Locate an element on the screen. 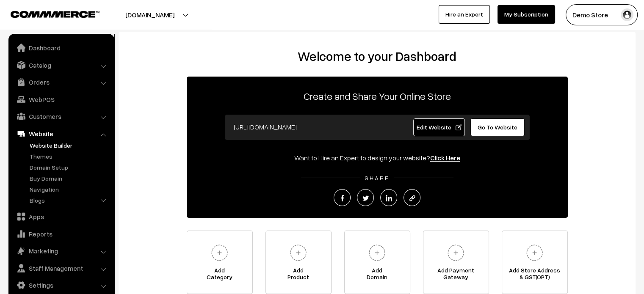 Image resolution: width=644 pixels, height=294 pixels. a: Catalog is located at coordinates (61, 65).